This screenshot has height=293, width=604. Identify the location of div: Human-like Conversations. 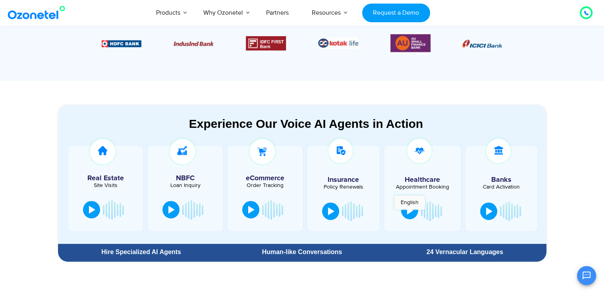
(302, 252).